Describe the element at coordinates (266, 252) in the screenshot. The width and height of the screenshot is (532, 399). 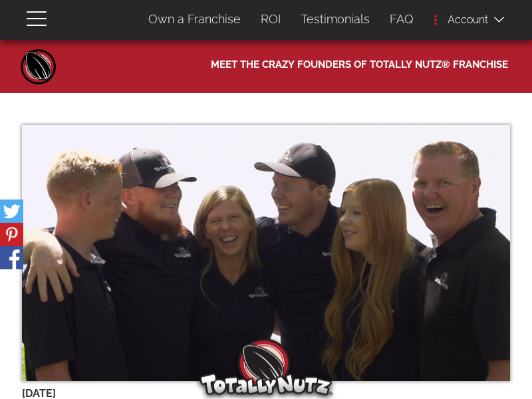
I see `img: barkers_1.jpg` at that location.